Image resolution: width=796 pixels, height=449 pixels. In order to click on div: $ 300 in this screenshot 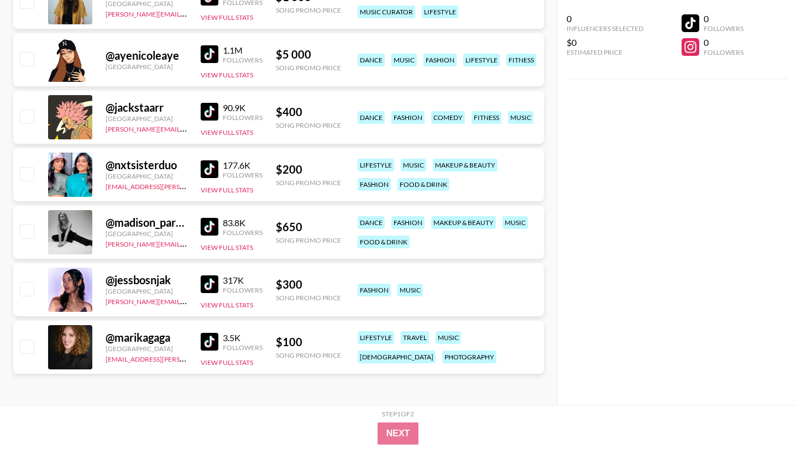, I will do `click(308, 284)`.